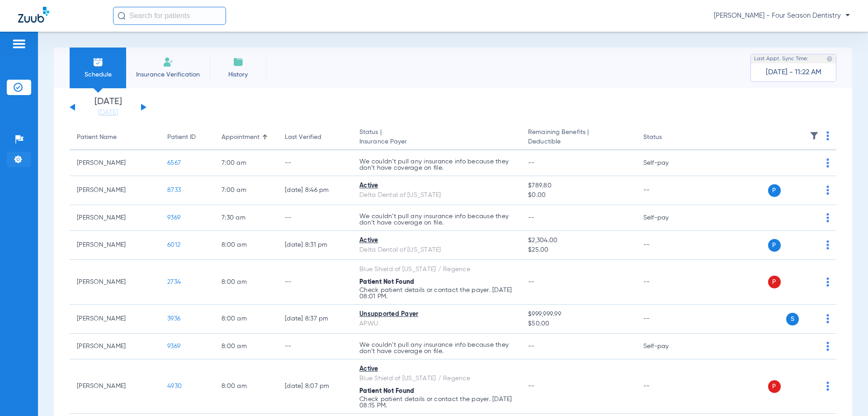 Image resolution: width=868 pixels, height=416 pixels. I want to click on td: 7:30 AM, so click(246, 218).